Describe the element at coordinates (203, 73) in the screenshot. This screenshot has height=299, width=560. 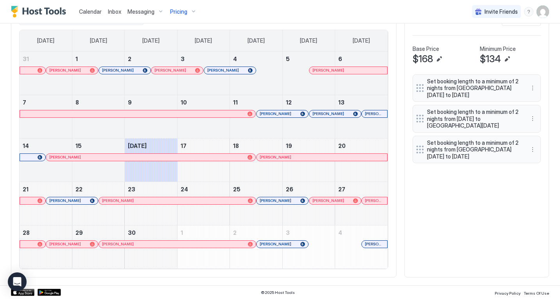
I see `td: September 3, 2025` at that location.